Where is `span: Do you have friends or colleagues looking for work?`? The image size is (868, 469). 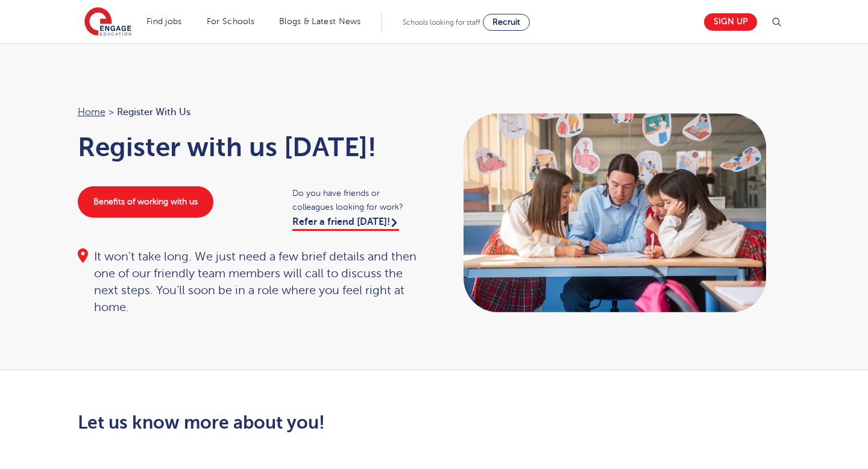
span: Do you have friends or colleagues looking for work? is located at coordinates (357, 201).